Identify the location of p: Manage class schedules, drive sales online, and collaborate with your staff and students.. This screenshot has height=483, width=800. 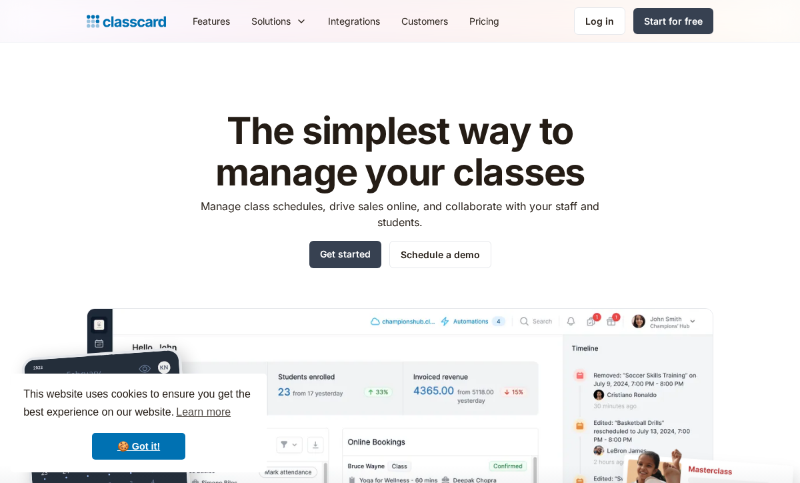
(400, 214).